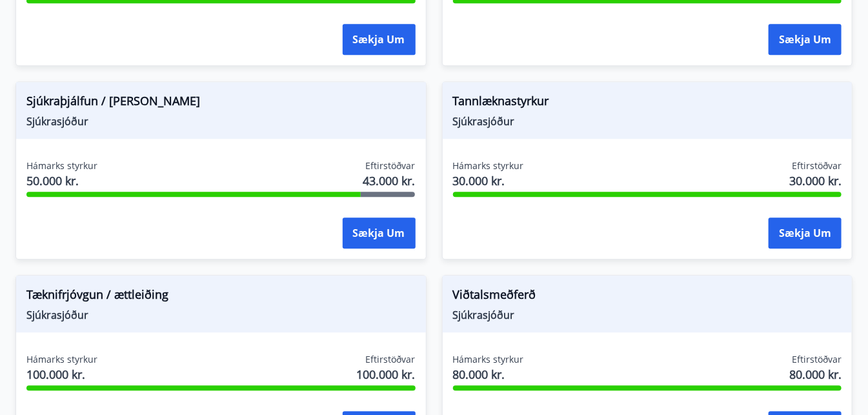 This screenshot has width=868, height=415. I want to click on span: 43.000 kr., so click(389, 181).